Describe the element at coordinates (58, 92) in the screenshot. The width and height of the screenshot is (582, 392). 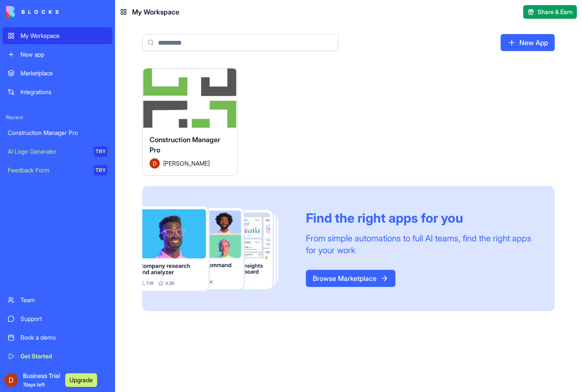
I see `a: Integrations` at that location.